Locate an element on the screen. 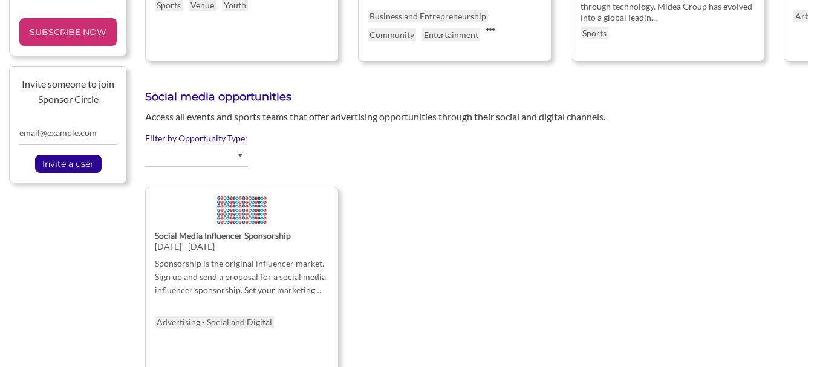  label: Filter by Opportunity Type: is located at coordinates (476, 138).